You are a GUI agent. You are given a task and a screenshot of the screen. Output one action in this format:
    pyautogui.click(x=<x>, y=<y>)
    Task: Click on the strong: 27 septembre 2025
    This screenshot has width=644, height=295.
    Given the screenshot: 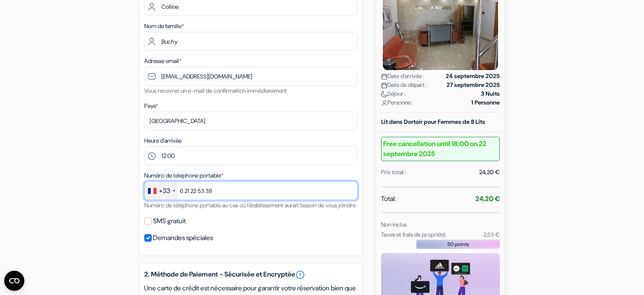 What is the action you would take?
    pyautogui.click(x=473, y=85)
    